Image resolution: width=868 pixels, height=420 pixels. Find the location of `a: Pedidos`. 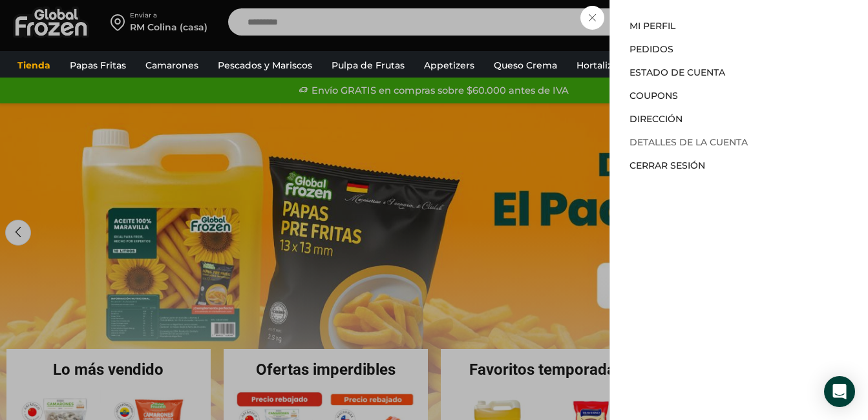

a: Pedidos is located at coordinates (651, 49).